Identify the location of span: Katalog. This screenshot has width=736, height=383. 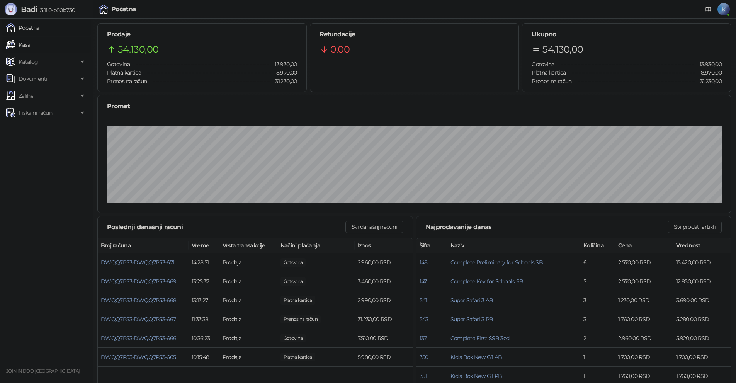
(28, 62).